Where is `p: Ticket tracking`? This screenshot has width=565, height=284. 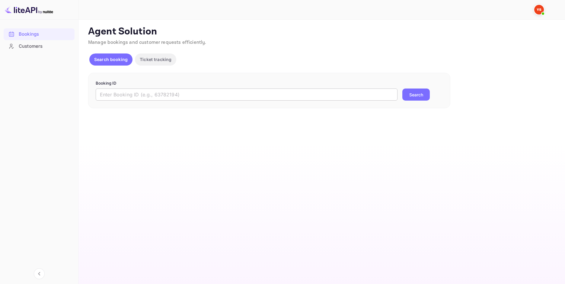 p: Ticket tracking is located at coordinates (155, 59).